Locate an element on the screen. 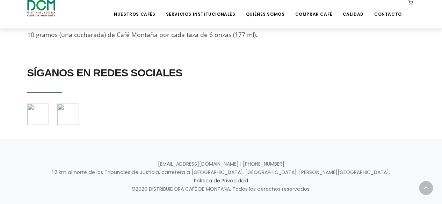 The width and height of the screenshot is (442, 204). a: Quiénes Somos is located at coordinates (265, 9).